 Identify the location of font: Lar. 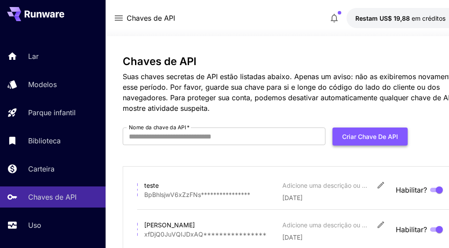
(33, 56).